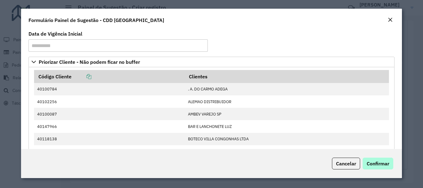 The image size is (423, 188). Describe the element at coordinates (81, 77) in the screenshot. I see `a: Copiar` at that location.